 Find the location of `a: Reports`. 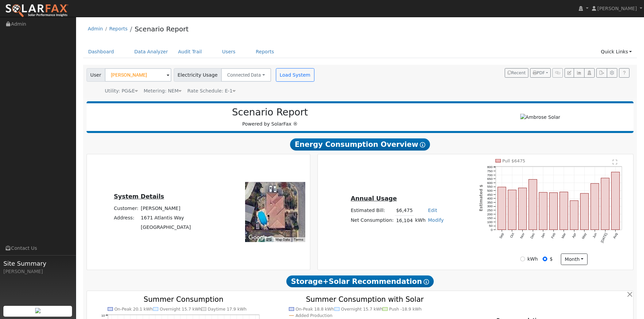

a: Reports is located at coordinates (118, 29).